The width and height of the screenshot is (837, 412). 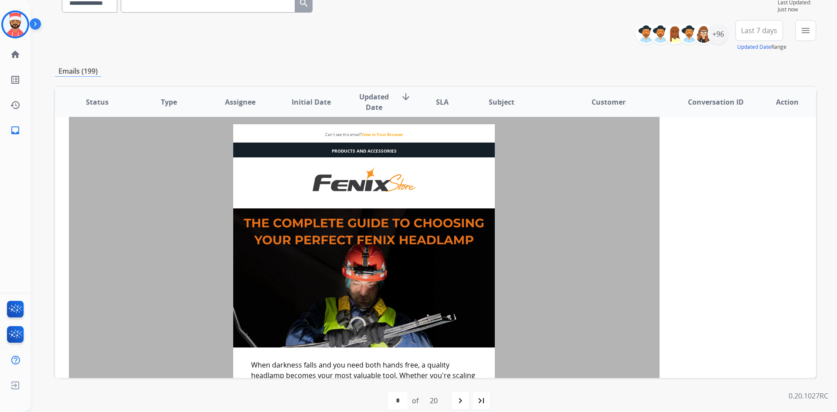 I want to click on p: 0.20.1027RC, so click(x=808, y=396).